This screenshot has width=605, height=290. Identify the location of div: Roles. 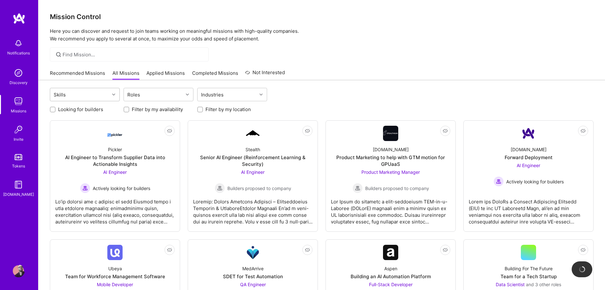
(134, 94).